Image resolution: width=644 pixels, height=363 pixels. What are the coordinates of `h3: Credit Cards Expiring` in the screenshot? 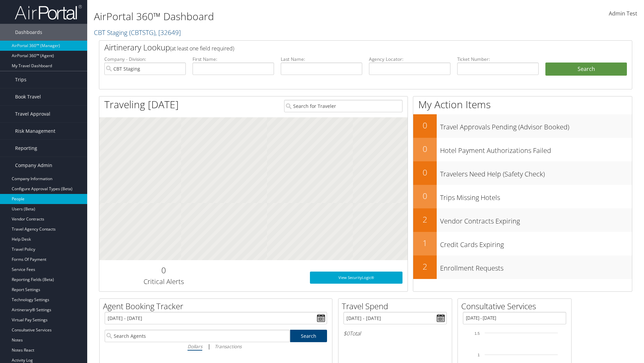 It's located at (536, 243).